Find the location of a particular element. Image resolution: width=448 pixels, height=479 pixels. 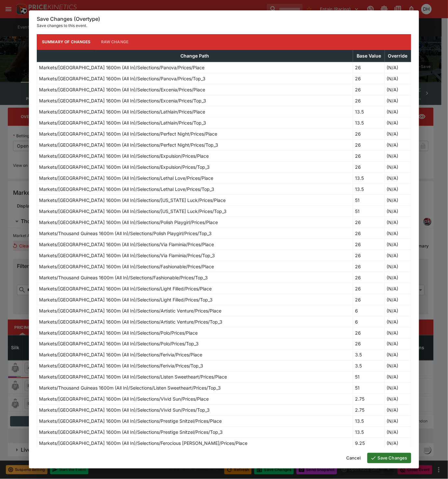

p: Markets/Thousand Guineas 1600m (All In)/Selections/Polish Playgirl/Prices/Top_3 is located at coordinates (125, 233).